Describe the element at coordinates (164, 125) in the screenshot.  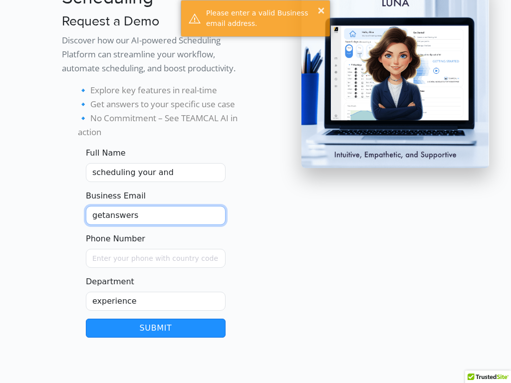
I see `li: 🔹 No Commitment – See TEAMCAL AI in action` at that location.